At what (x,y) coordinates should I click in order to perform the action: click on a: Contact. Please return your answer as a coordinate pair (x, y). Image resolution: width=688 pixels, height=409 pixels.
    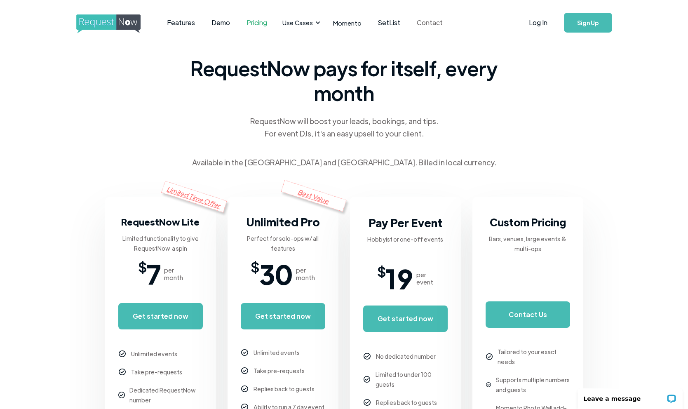
    Looking at the image, I should click on (430, 23).